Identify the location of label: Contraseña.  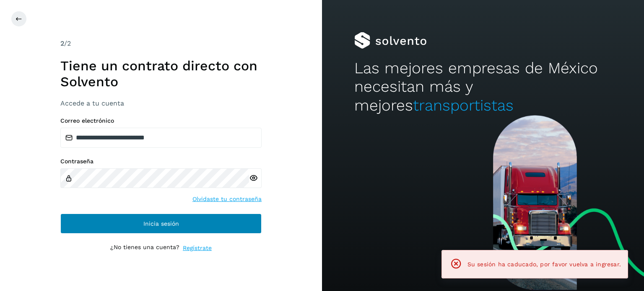
(161, 161).